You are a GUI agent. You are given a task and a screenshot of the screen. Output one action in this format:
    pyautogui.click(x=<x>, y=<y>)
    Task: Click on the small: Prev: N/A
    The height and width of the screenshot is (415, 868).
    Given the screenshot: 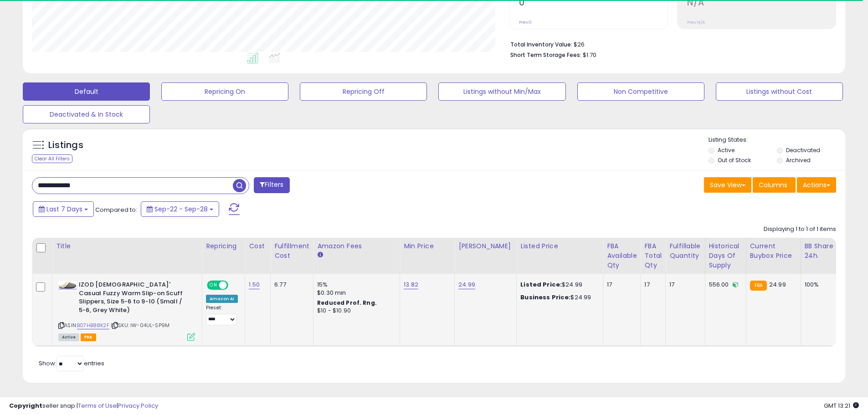 What is the action you would take?
    pyautogui.click(x=696, y=22)
    